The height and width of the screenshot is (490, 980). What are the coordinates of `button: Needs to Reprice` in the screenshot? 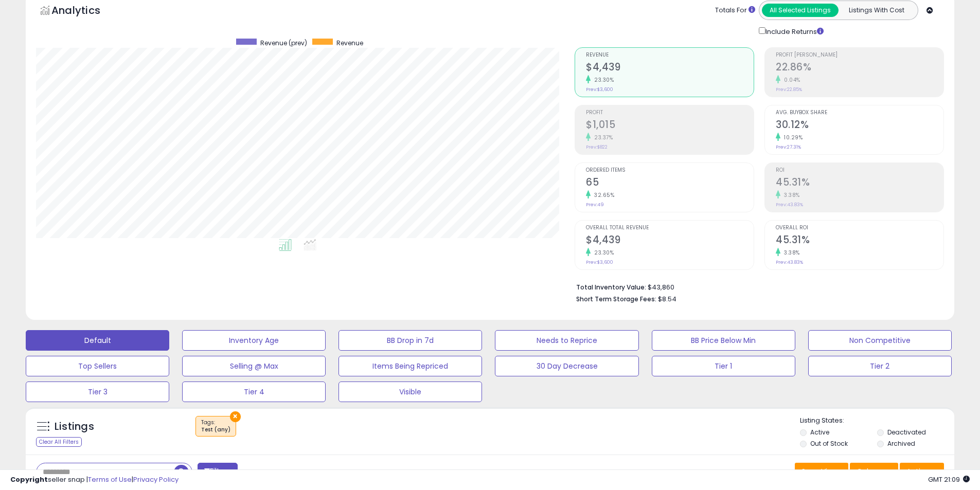 It's located at (566, 341).